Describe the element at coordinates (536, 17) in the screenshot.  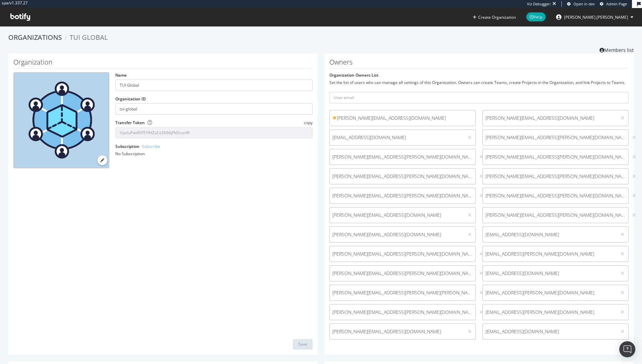
I see `span: Help` at that location.